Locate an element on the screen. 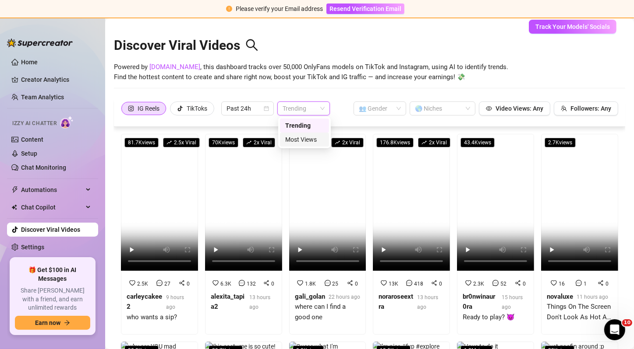  img: Chat Copilot is located at coordinates (14, 208).